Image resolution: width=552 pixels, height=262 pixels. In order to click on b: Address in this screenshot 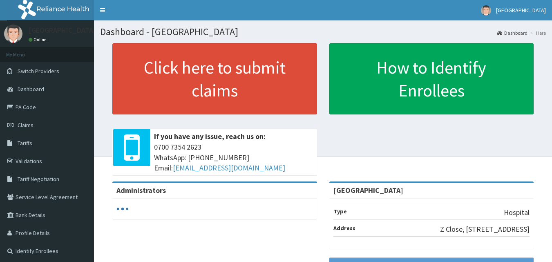, I will do `click(345, 228)`.